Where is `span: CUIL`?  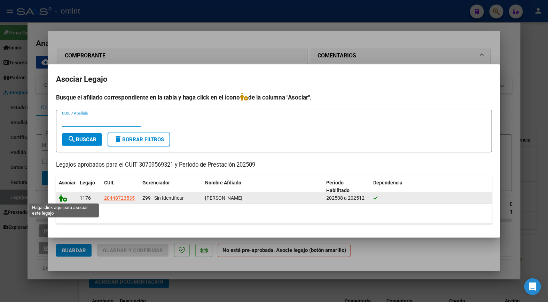
span: CUIL is located at coordinates (109, 183).